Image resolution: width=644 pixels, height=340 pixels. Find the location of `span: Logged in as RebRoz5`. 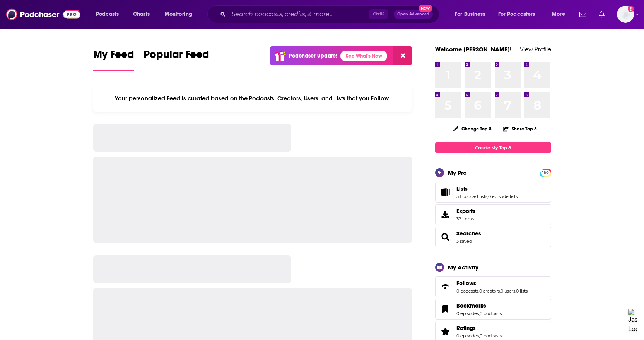

span: Logged in as RebRoz5 is located at coordinates (625, 15).